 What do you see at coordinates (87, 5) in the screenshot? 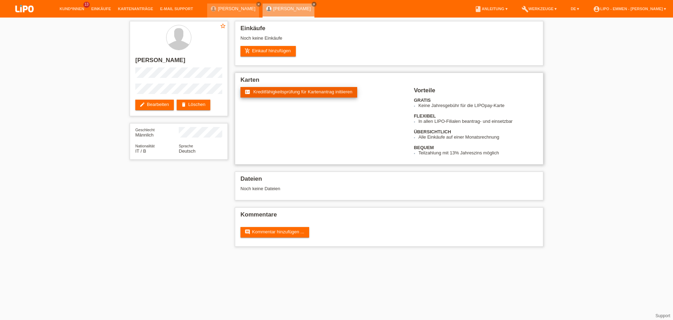
I see `span: 13` at bounding box center [87, 5].